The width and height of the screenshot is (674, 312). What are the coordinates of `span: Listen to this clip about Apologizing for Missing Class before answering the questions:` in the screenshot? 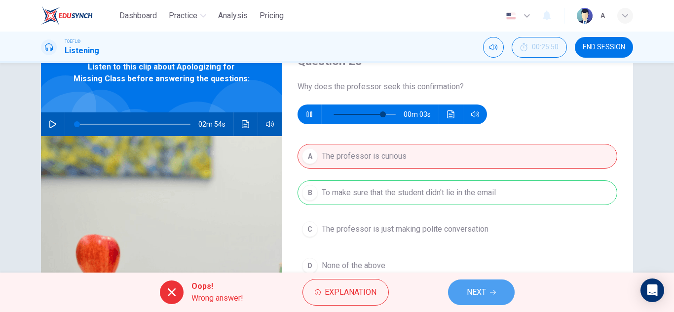 It's located at (161, 73).